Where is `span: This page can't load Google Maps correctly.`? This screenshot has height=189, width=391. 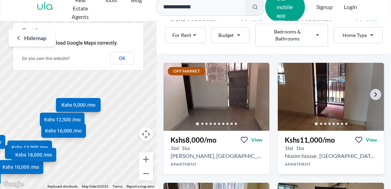
span: This page can't load Google Maps correctly. is located at coordinates (70, 43).